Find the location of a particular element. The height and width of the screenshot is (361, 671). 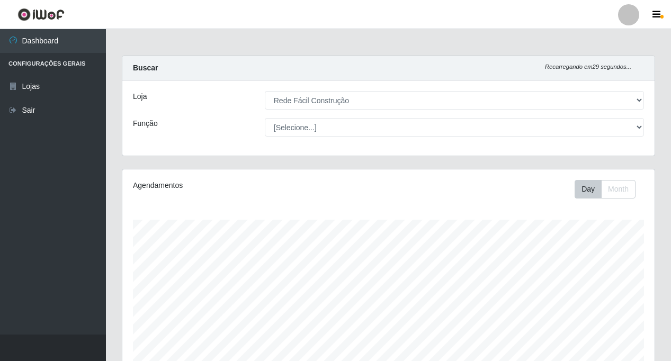

i: Recarregando em 29 segundos... is located at coordinates (588, 67).